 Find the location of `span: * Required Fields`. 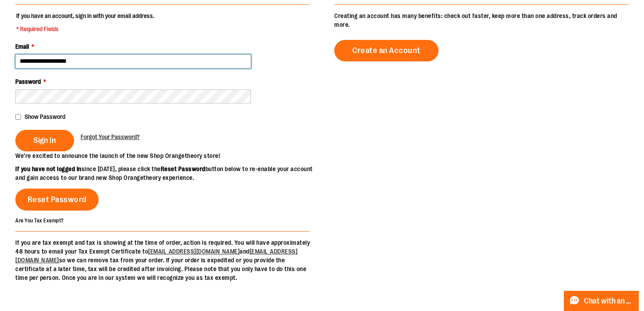

span: * Required Fields is located at coordinates (85, 29).